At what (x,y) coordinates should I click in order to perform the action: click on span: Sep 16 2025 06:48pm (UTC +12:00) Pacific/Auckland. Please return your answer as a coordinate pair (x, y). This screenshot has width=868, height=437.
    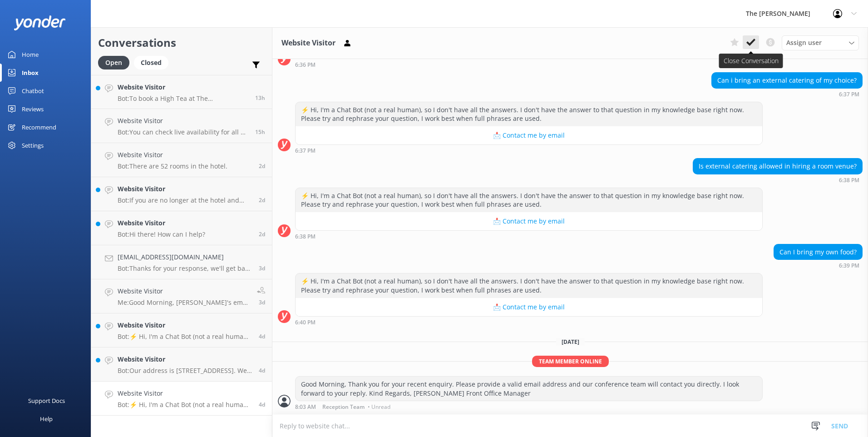
    Looking at the image, I should click on (262, 370).